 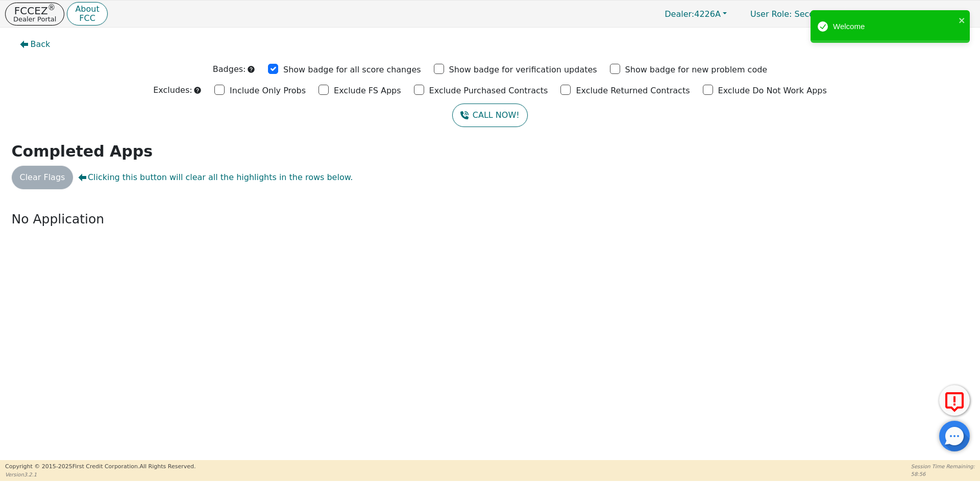 I want to click on span: Dealer:, so click(x=680, y=14).